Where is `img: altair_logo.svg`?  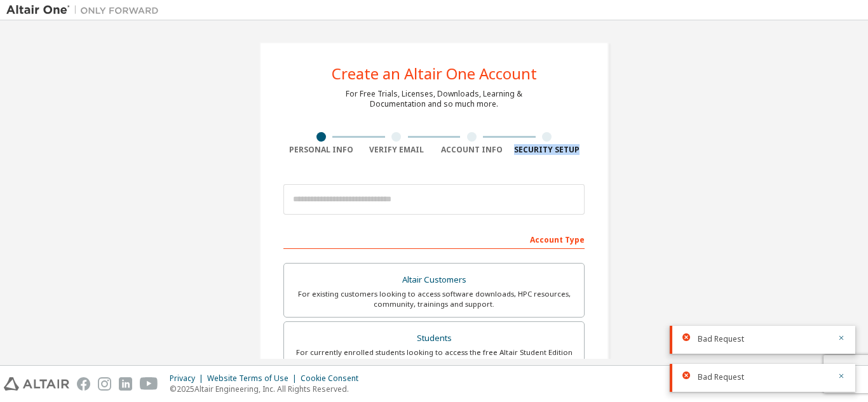 img: altair_logo.svg is located at coordinates (36, 384).